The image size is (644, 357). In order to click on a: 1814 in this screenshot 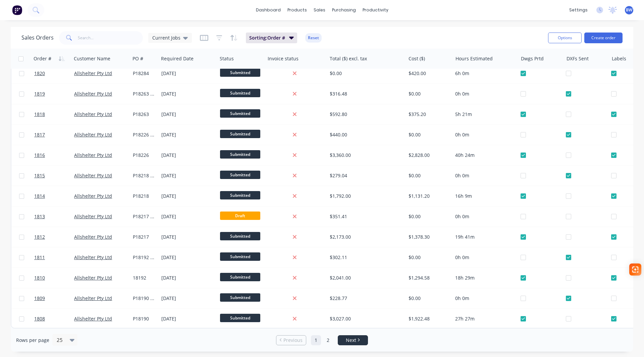, I will do `click(54, 196)`.